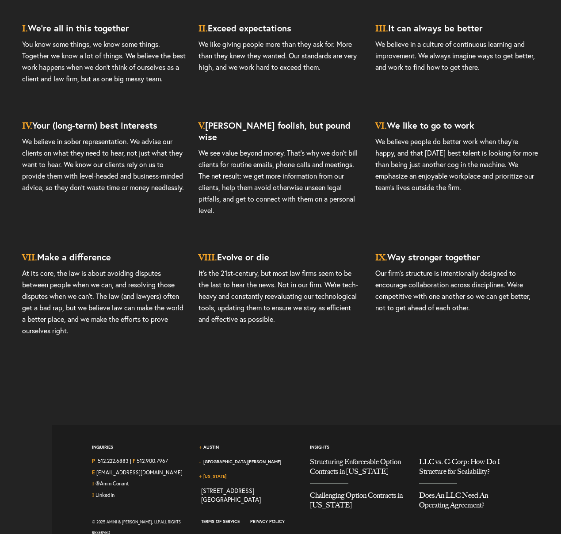  What do you see at coordinates (105, 495) in the screenshot?
I see `a: Join us on LinkedIn` at bounding box center [105, 495].